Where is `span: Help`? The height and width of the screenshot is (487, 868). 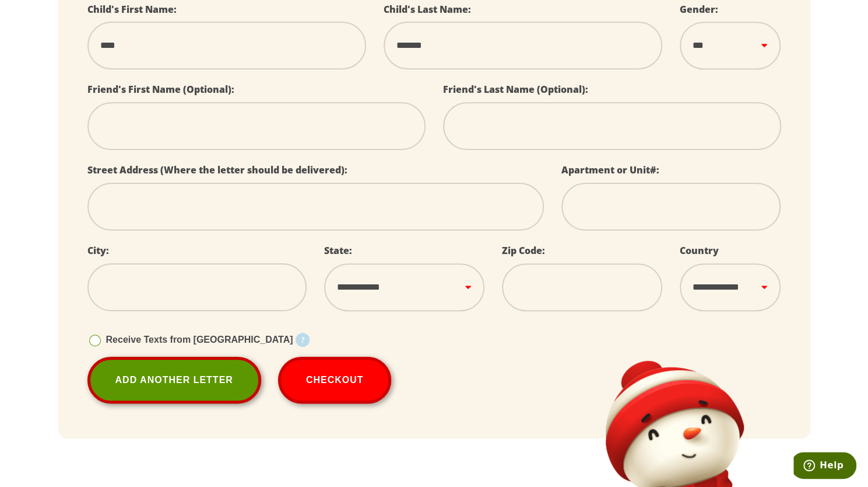 span: Help is located at coordinates (38, 13).